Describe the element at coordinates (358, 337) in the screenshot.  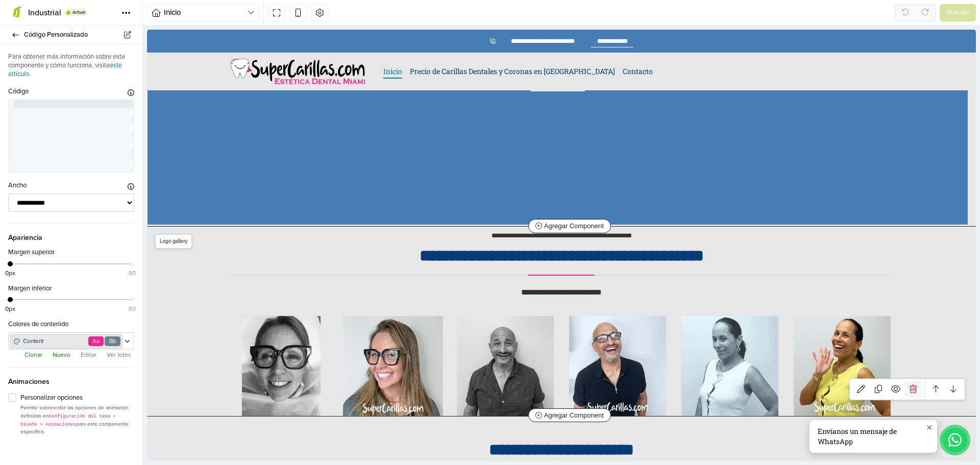
I see `img: carillas dentales en resina antes` at that location.